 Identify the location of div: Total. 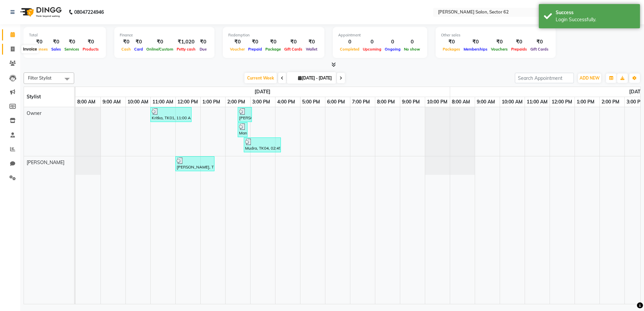
(65, 35).